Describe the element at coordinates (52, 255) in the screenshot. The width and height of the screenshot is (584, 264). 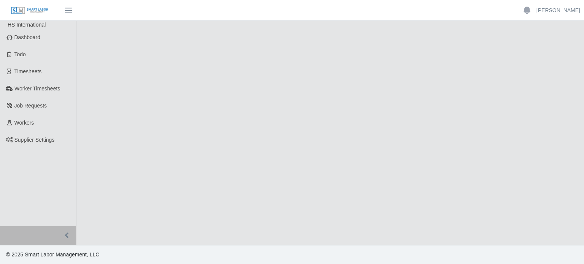
I see `span: © 2025 Smart Labor Management, LLC` at that location.